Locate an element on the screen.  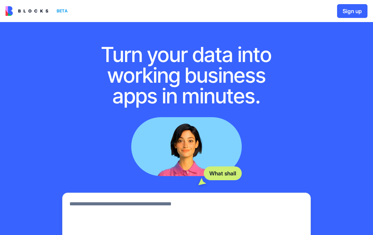
a: BETA is located at coordinates (38, 11).